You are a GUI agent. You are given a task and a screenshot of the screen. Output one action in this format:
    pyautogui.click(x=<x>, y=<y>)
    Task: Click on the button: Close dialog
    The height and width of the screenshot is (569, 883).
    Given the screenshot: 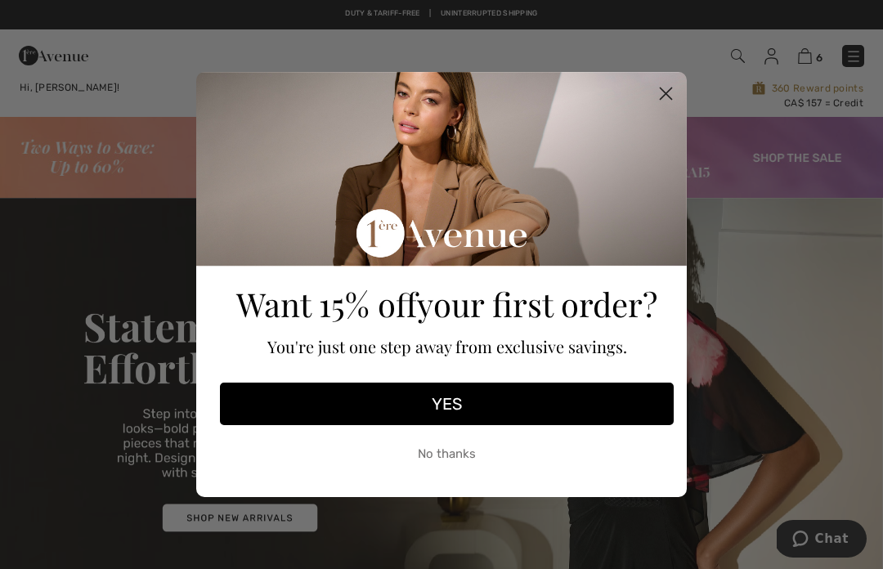 What is the action you would take?
    pyautogui.click(x=666, y=93)
    